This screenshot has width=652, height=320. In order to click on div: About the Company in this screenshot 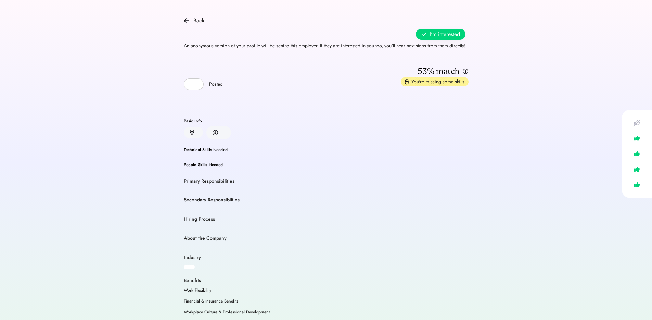, I will do `click(205, 238)`.